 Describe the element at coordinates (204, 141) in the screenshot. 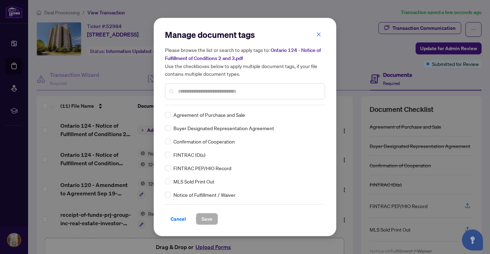

I see `span: Confirmation of Cooperation` at that location.